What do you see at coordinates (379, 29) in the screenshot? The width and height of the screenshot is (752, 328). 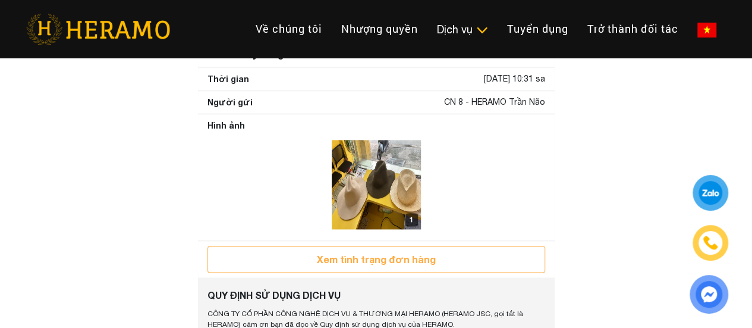 I see `a: Nhượng quyền` at bounding box center [379, 29].